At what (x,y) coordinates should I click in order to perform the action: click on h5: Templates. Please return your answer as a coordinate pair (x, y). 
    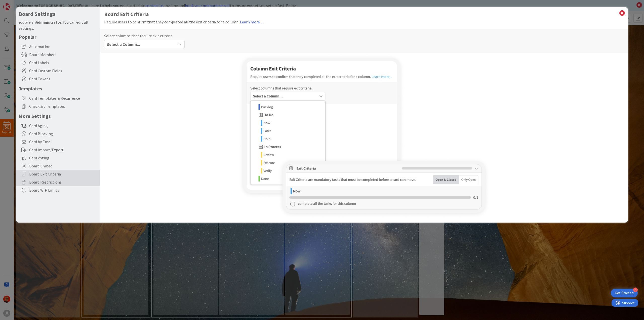
    Looking at the image, I should click on (58, 88).